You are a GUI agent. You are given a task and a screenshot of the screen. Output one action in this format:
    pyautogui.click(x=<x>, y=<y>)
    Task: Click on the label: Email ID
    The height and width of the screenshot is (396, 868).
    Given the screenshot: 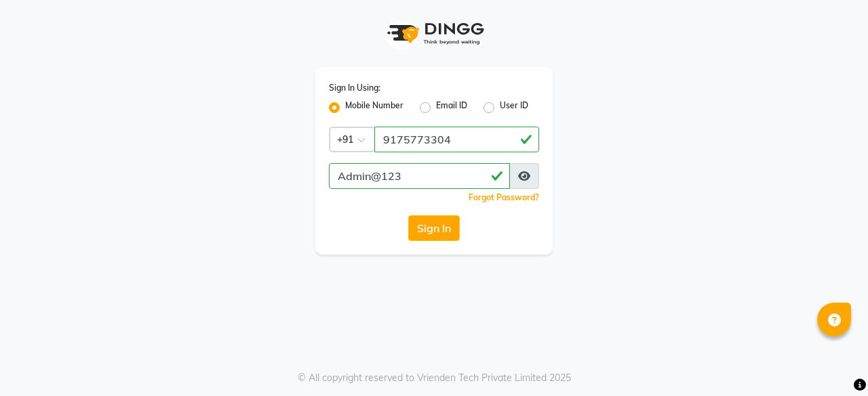 What is the action you would take?
    pyautogui.click(x=451, y=108)
    